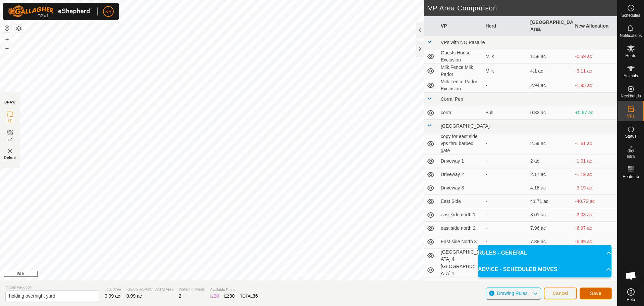 The width and height of the screenshot is (644, 306). What do you see at coordinates (229, 295) in the screenshot?
I see `div: EZ` at bounding box center [229, 295].